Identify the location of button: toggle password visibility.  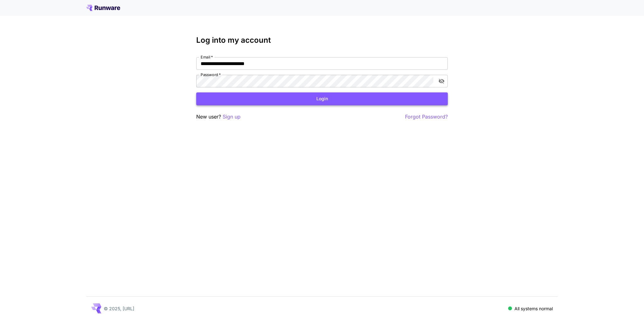
(442, 81).